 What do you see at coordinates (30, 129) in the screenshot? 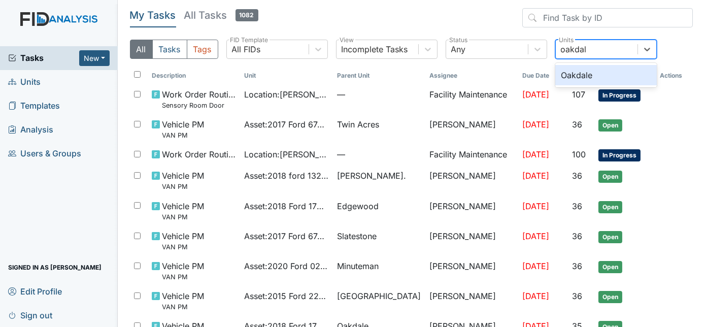
I see `span: Analysis` at bounding box center [30, 129].